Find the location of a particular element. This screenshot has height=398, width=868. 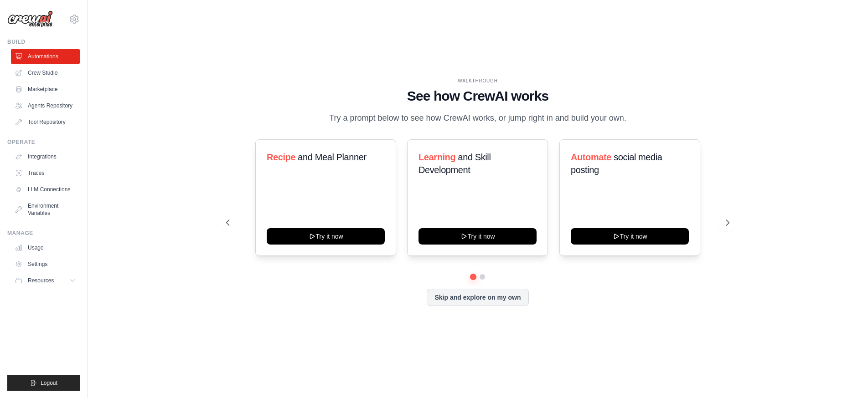

span: social media posting is located at coordinates (616, 164).